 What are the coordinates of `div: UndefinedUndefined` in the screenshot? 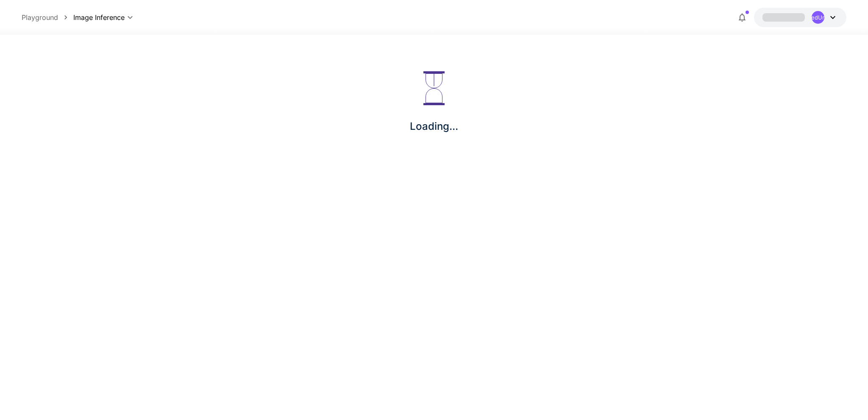 It's located at (818, 18).